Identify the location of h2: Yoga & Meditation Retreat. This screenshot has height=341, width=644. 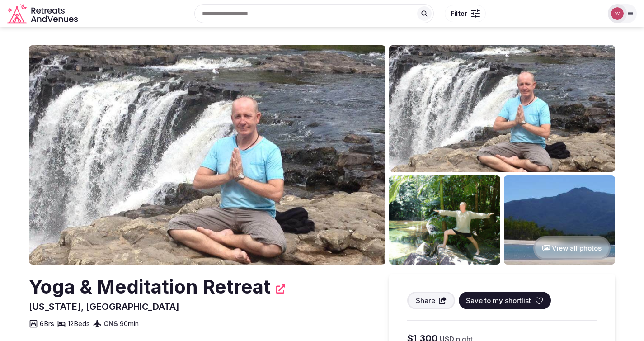
(150, 286).